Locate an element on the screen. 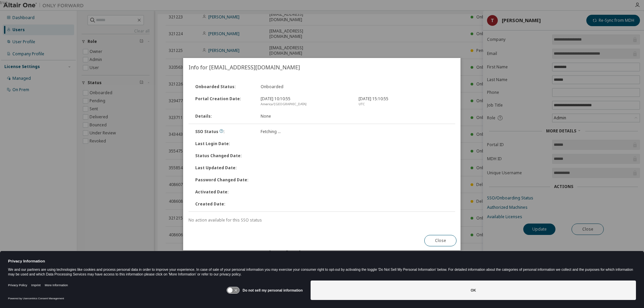  div: Status Changed Date : is located at coordinates (224, 156).